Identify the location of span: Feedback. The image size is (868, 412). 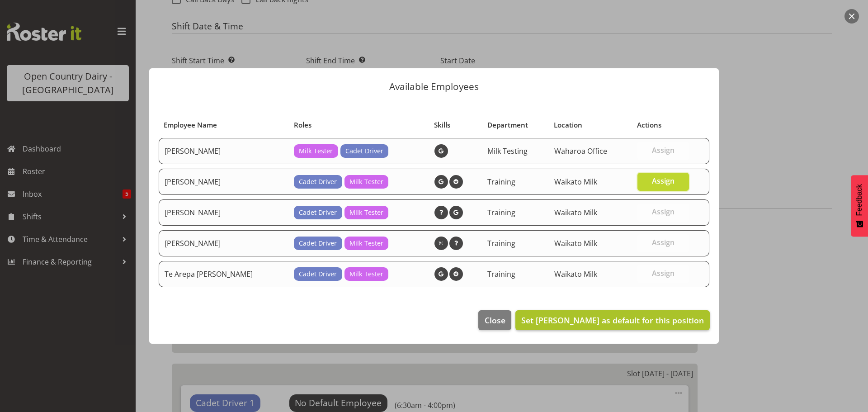
(860, 200).